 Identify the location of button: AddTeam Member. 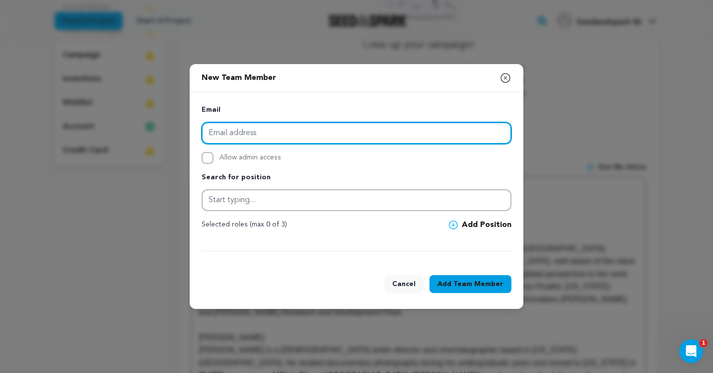
(470, 284).